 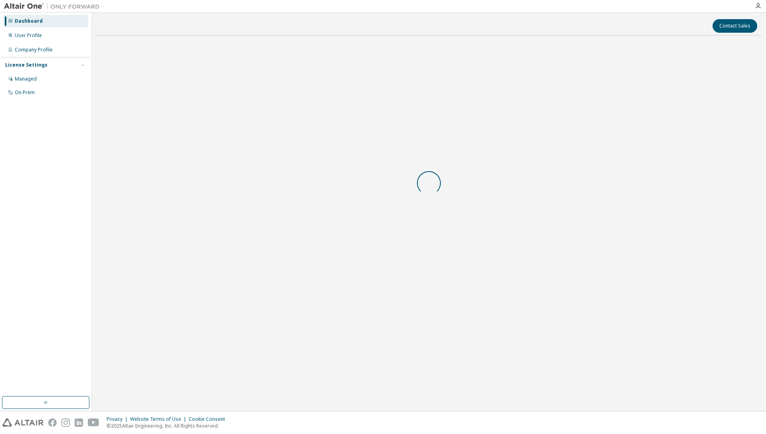 I want to click on div: Company Profile, so click(x=34, y=50).